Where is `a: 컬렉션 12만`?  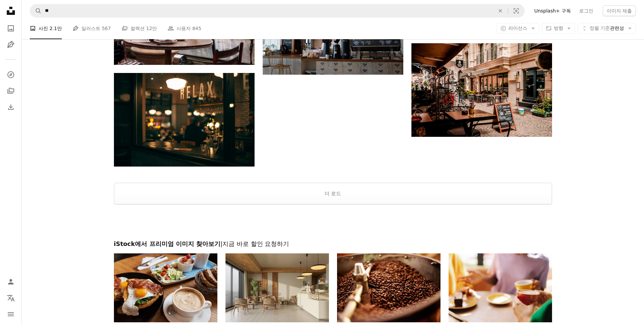 a: 컬렉션 12만 is located at coordinates (139, 28).